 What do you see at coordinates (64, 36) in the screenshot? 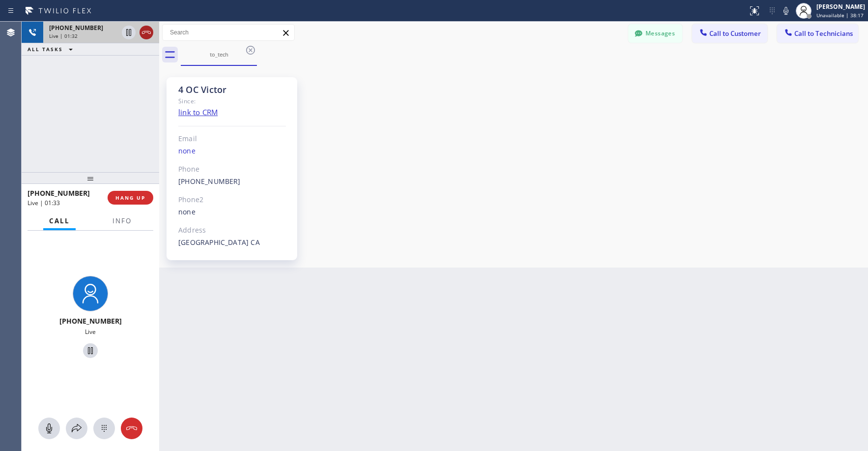
I see `span: Live | 01:32` at bounding box center [64, 36].